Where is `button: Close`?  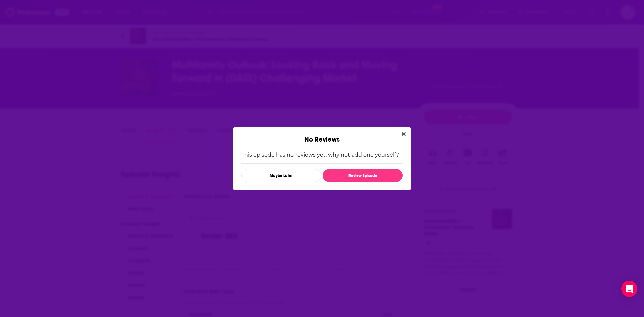
button: Close is located at coordinates (403, 134).